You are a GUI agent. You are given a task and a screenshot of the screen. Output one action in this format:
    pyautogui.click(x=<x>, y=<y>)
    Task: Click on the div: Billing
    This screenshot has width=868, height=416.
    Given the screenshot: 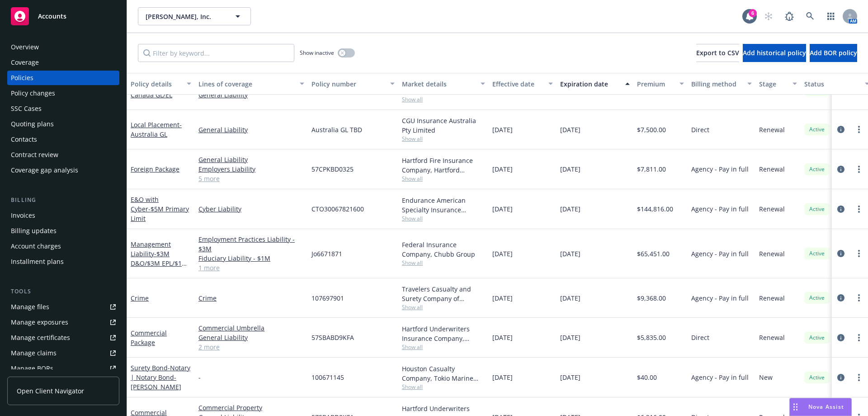 What is the action you would take?
    pyautogui.click(x=63, y=200)
    